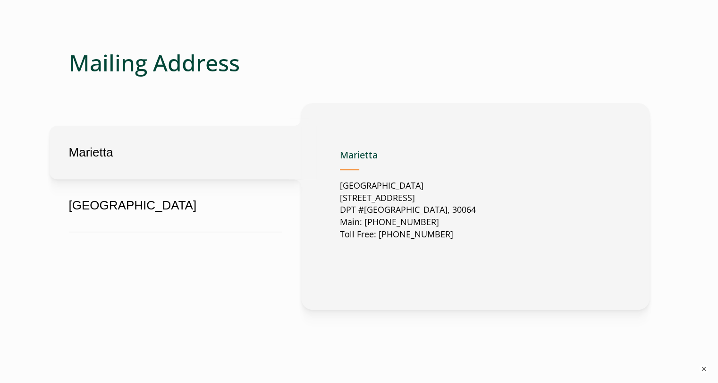  Describe the element at coordinates (359, 63) in the screenshot. I see `h2: Mailing Address` at that location.